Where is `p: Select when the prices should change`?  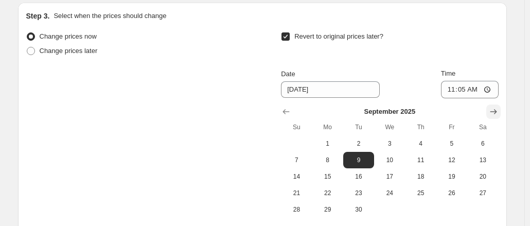
p: Select when the prices should change is located at coordinates (110, 16).